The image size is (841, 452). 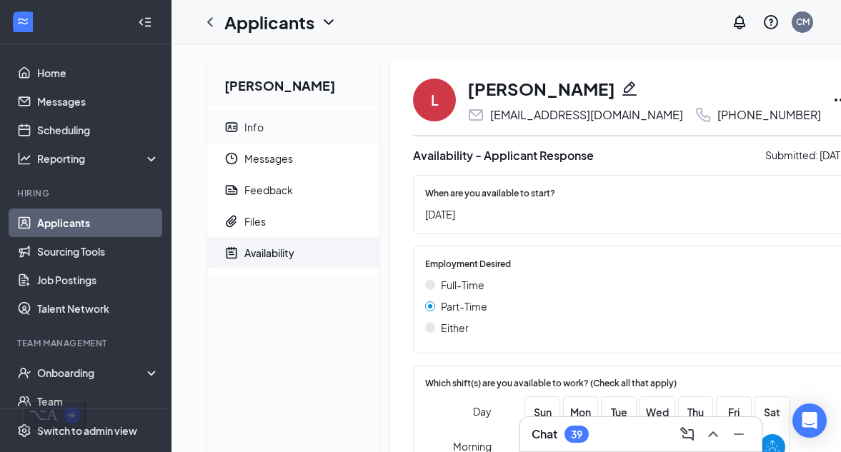 What do you see at coordinates (490, 194) in the screenshot?
I see `span: When are you available to start?` at bounding box center [490, 194].